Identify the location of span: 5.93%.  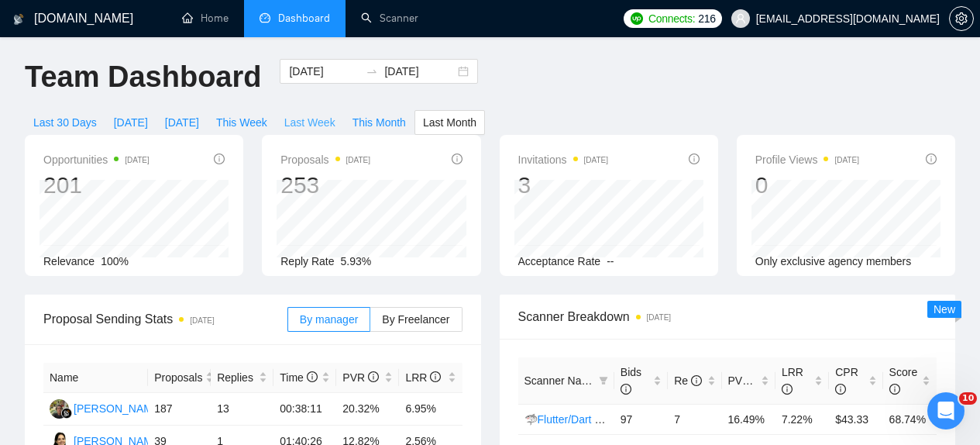
(356, 261).